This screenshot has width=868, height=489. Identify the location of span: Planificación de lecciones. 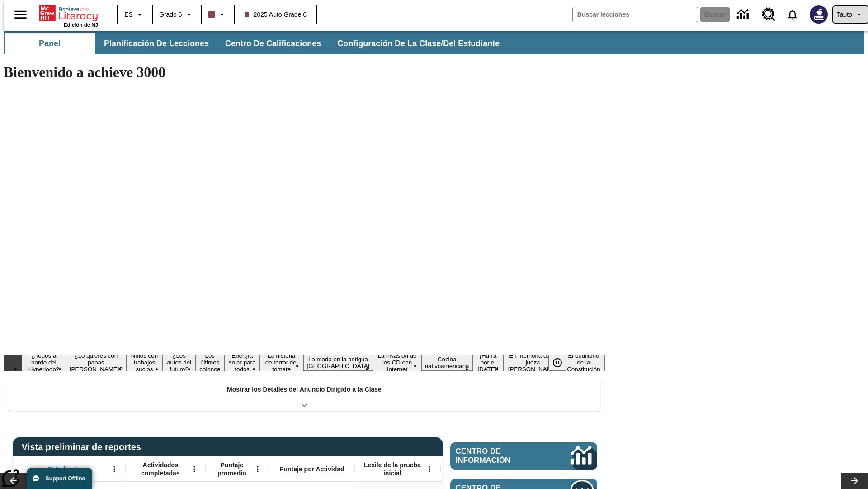
(157, 43).